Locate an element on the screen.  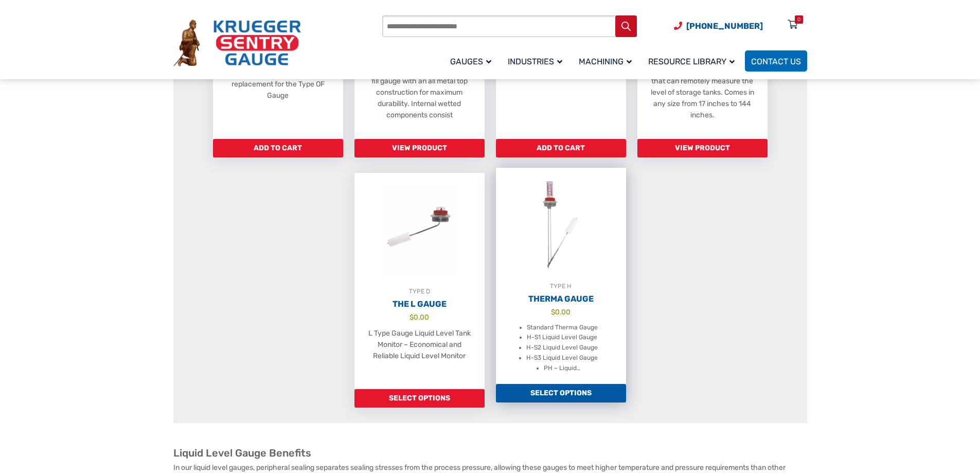
a: Machining is located at coordinates (607, 61).